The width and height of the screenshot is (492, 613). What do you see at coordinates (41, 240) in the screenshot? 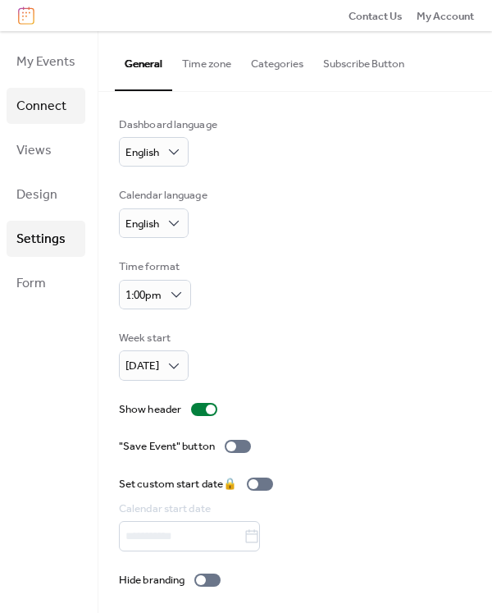
I see `span: Settings` at bounding box center [41, 240].